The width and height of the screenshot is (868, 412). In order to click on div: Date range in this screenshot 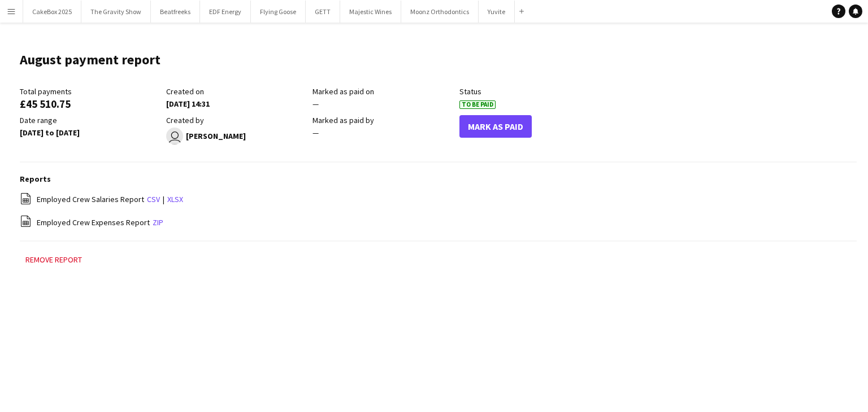, I will do `click(90, 120)`.